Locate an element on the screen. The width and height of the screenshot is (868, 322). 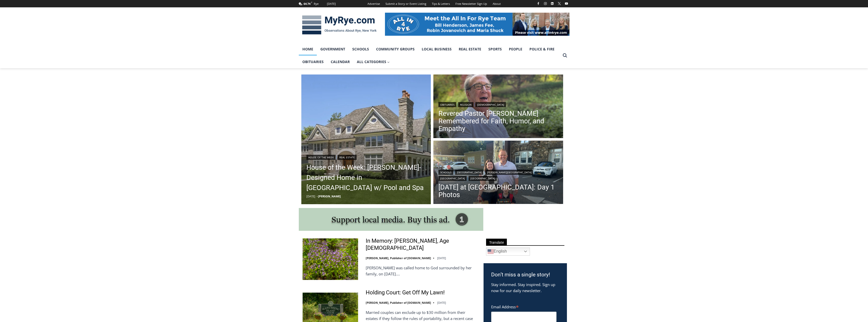
img: All in for Rye is located at coordinates (477, 24).